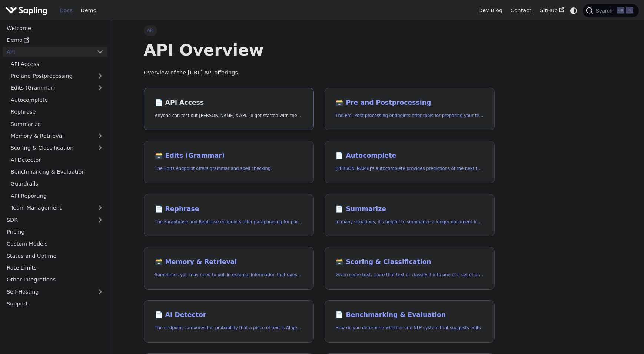  What do you see at coordinates (57, 123) in the screenshot?
I see `a: Summarize` at bounding box center [57, 123].